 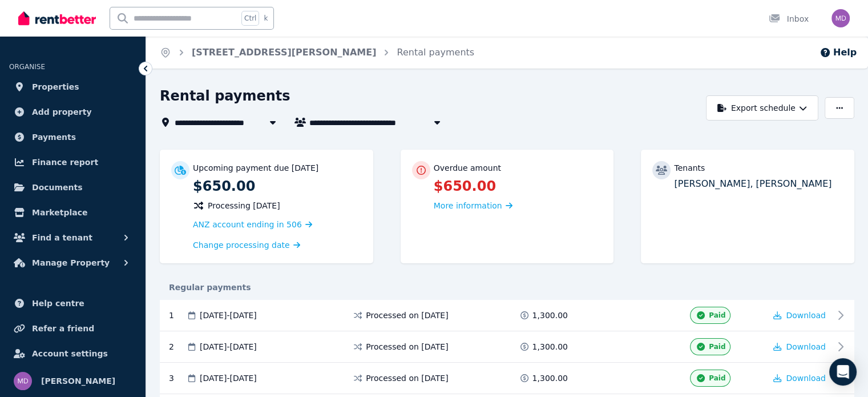 I want to click on a: Finance report, so click(x=73, y=162).